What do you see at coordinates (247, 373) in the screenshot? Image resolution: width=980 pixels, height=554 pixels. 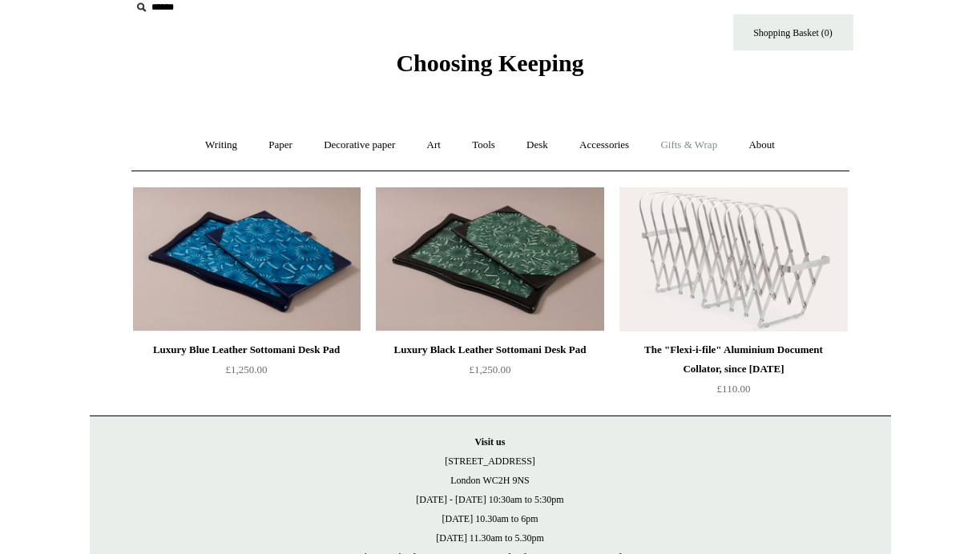 I see `a: Luxury Blue Leather Sottomani Desk Pad £1,250.00` at bounding box center [247, 373].